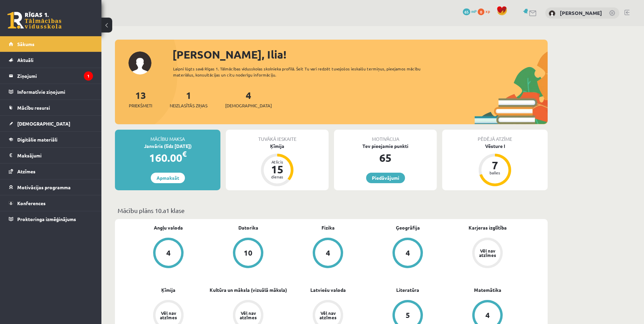 This screenshot has height=324, width=644. Describe the element at coordinates (495, 173) in the screenshot. I see `div: balles` at that location.